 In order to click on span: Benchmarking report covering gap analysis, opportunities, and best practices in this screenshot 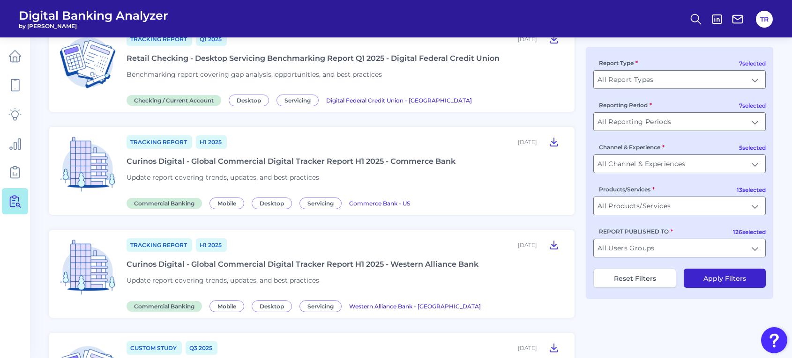, I will do `click(254, 74)`.